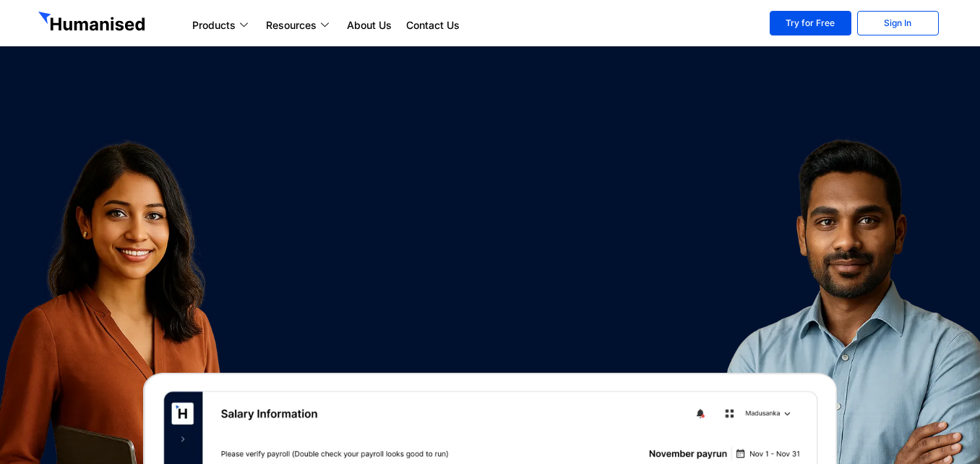  What do you see at coordinates (222, 25) in the screenshot?
I see `a: Products` at bounding box center [222, 25].